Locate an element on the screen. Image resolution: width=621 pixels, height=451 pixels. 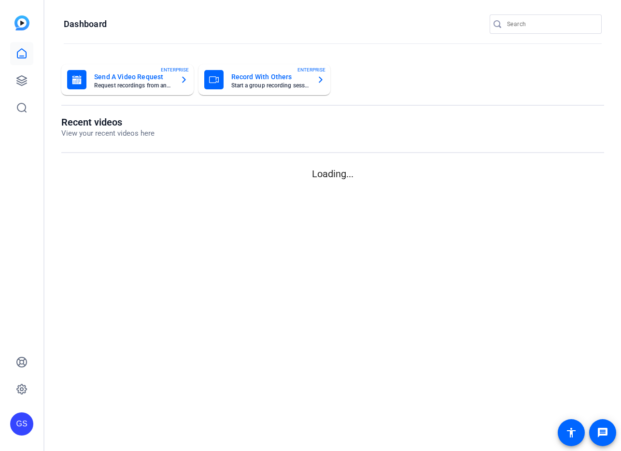
div: GS is located at coordinates (22, 424).